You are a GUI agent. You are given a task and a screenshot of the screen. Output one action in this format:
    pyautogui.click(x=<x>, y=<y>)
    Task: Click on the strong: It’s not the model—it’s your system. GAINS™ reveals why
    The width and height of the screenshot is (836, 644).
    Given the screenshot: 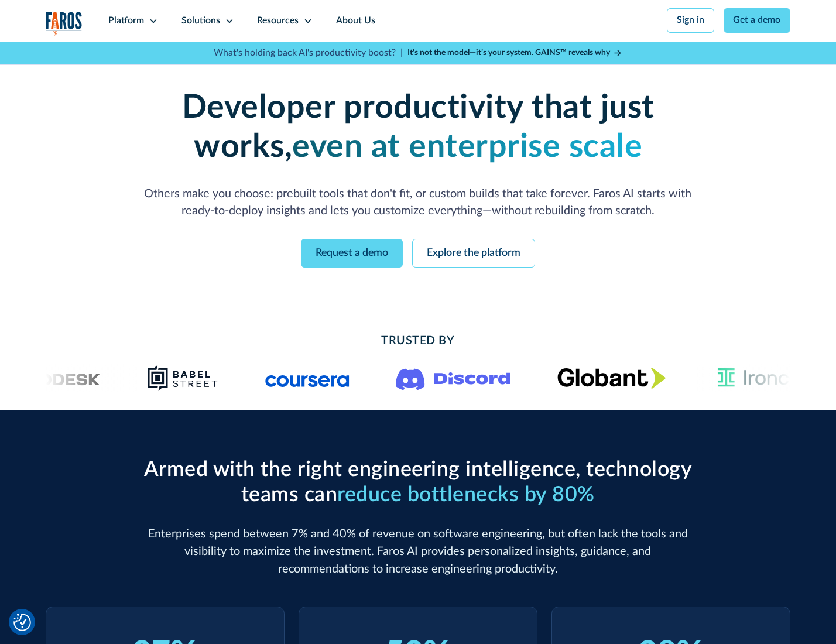 What is the action you would take?
    pyautogui.click(x=509, y=53)
    